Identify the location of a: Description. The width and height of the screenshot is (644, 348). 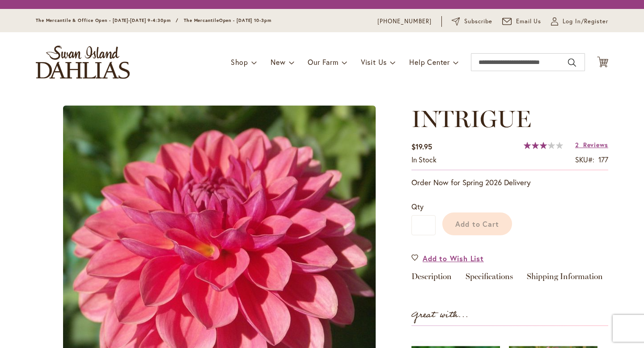
(432, 279).